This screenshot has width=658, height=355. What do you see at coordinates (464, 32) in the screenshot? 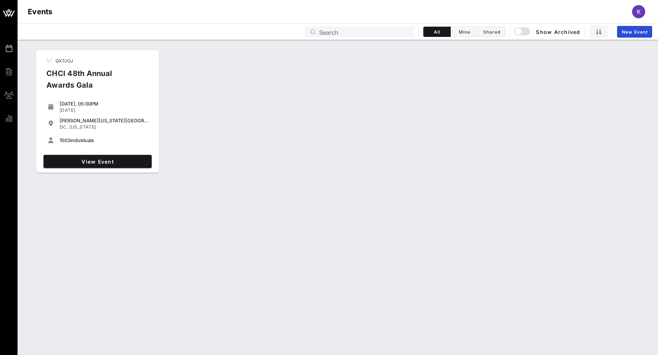
I see `button: Mine` at bounding box center [464, 32].